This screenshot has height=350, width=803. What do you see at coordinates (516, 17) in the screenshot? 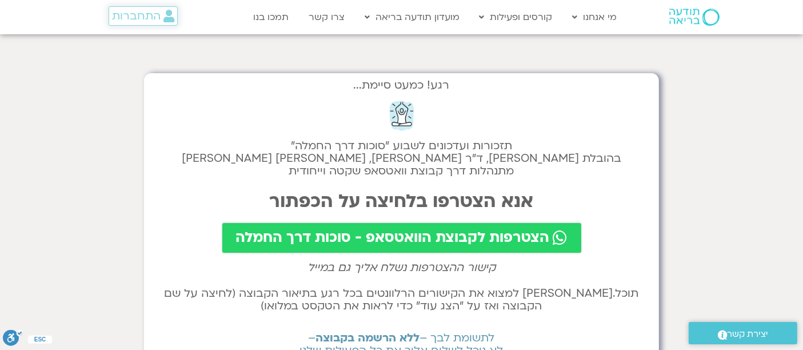
I see `a: קורסים ופעילות` at bounding box center [516, 17].